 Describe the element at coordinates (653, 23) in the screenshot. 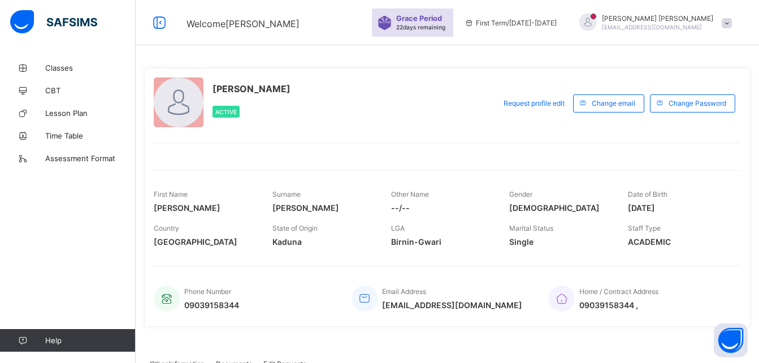

I see `div: ANTHONYJAMES` at that location.